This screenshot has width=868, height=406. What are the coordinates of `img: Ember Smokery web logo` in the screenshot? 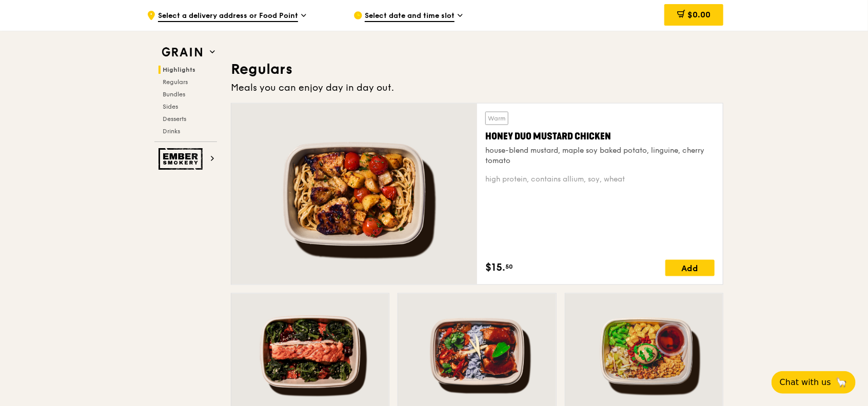 It's located at (182, 159).